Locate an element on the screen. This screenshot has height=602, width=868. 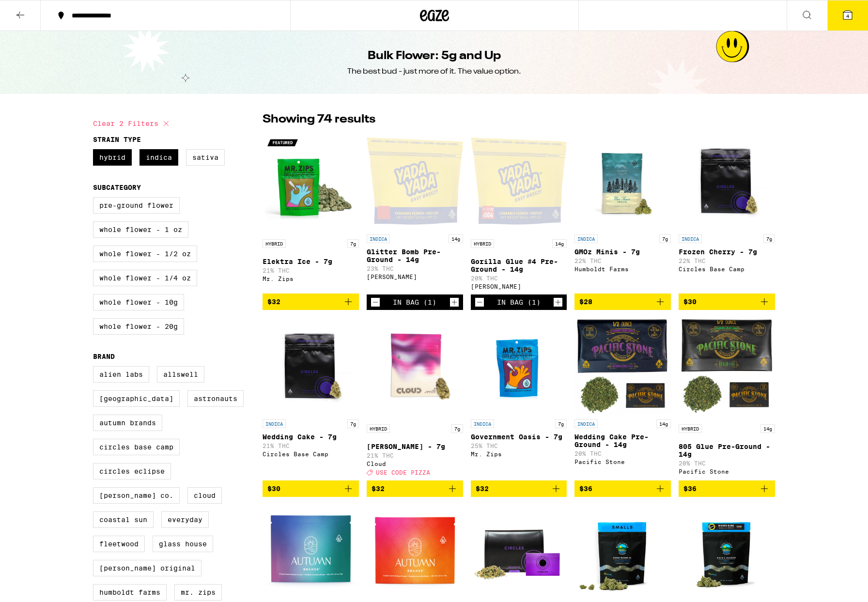
img: Pacific Stone - 805 Glue Pre-Ground - 14g is located at coordinates (726, 366).